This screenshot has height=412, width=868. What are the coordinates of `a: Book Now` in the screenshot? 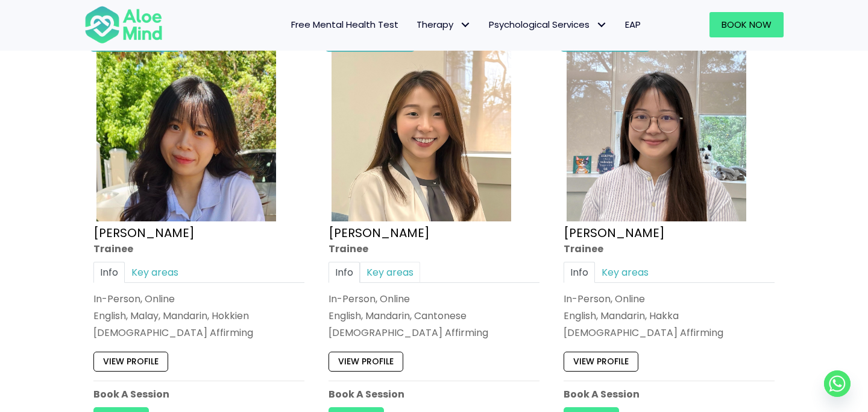 It's located at (746, 25).